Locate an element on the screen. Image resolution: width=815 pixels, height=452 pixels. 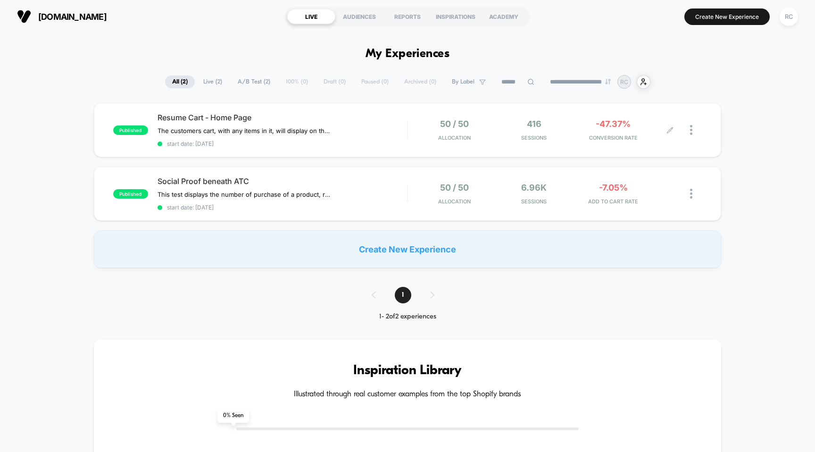
div: LIVE is located at coordinates (311, 17).